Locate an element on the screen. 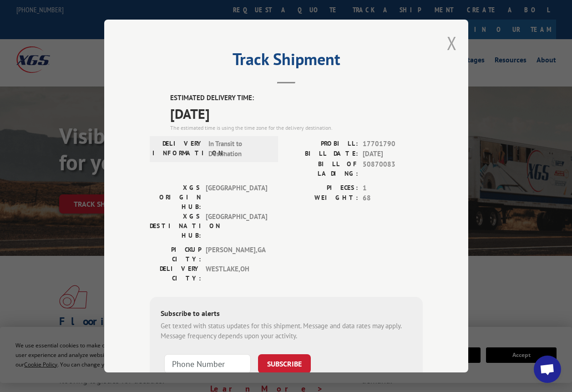 The image size is (572, 392). label: PICKUP CITY: is located at coordinates (175, 254).